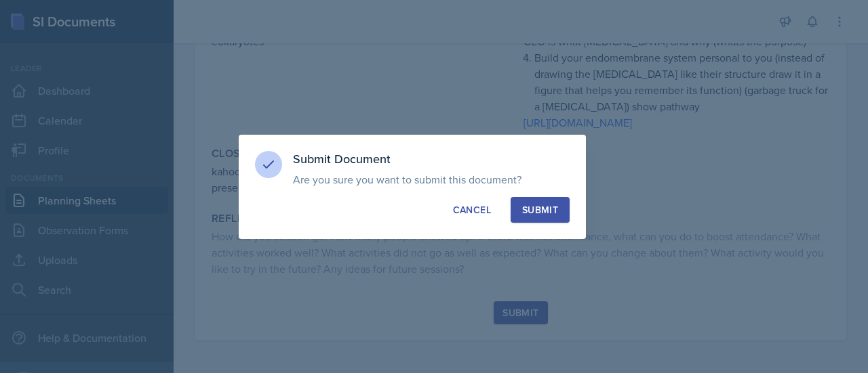 The height and width of the screenshot is (373, 868). What do you see at coordinates (431, 159) in the screenshot?
I see `h3: Submit Document` at bounding box center [431, 159].